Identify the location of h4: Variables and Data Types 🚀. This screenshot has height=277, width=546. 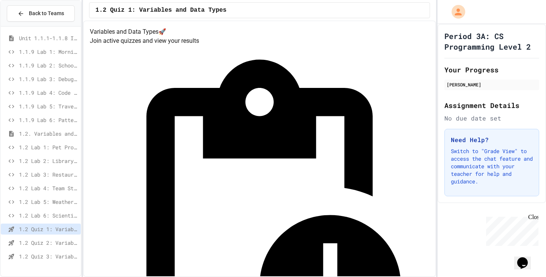
(259, 32).